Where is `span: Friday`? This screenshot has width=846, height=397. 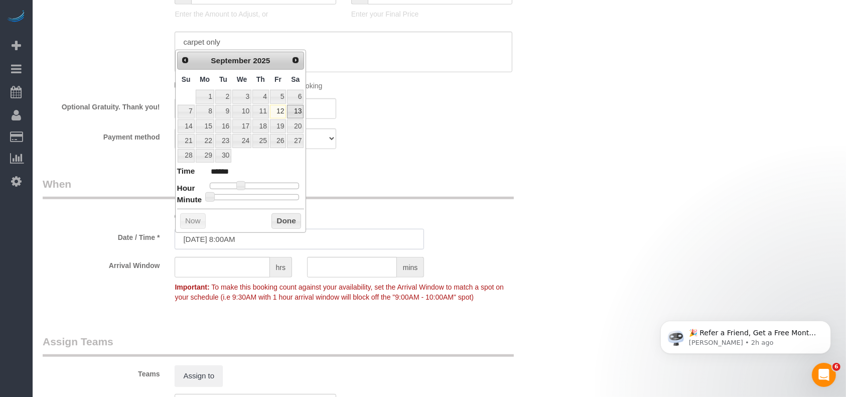 span: Friday is located at coordinates (278, 79).